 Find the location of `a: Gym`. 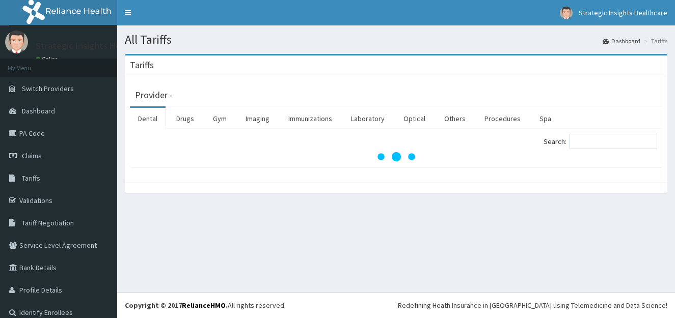

a: Gym is located at coordinates (220, 119).